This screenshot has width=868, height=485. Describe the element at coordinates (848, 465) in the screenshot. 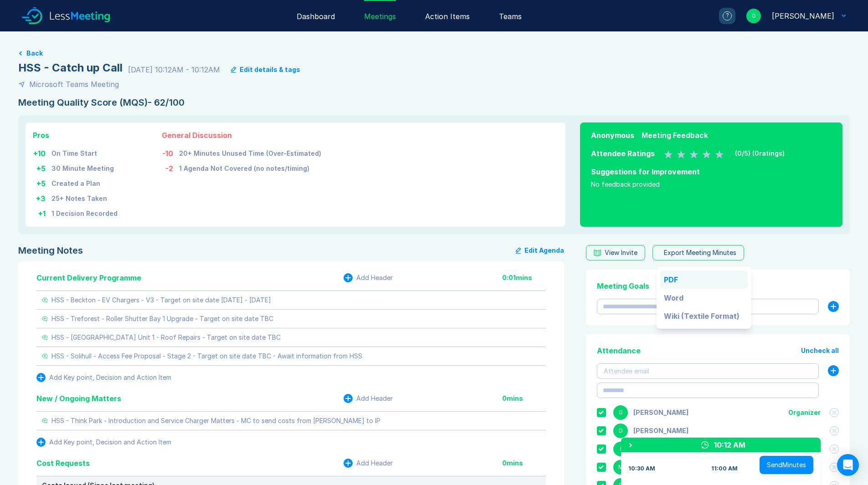

I see `div: Open Intercom Messenger` at that location.